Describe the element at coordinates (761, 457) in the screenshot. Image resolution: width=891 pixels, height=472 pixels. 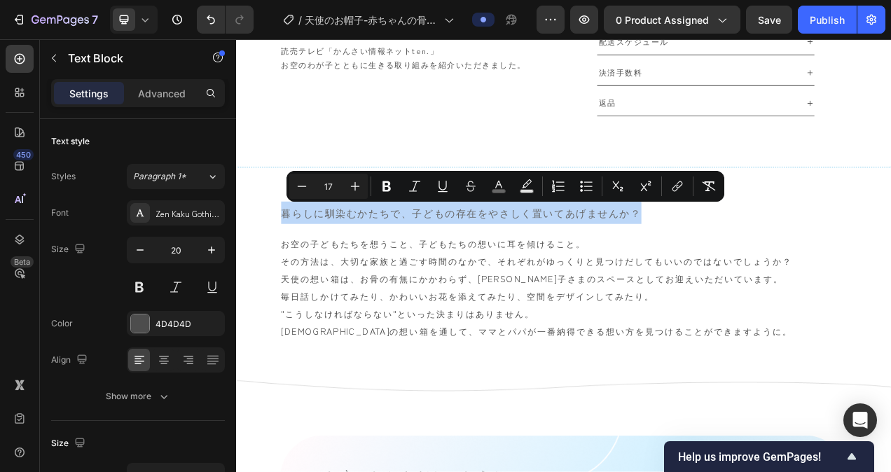
I see `span: Help us improve GemPages!` at that location.